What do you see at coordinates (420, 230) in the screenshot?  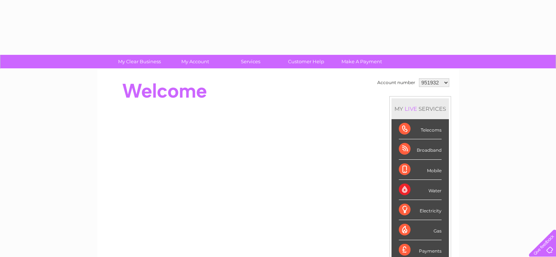 I see `div: Gas` at bounding box center [420, 230].